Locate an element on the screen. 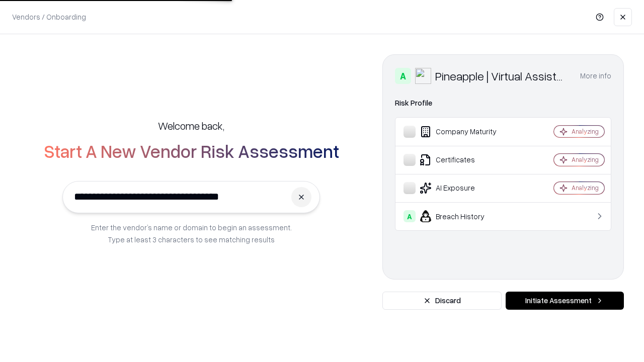  button: Initiate Assessment is located at coordinates (564, 300).